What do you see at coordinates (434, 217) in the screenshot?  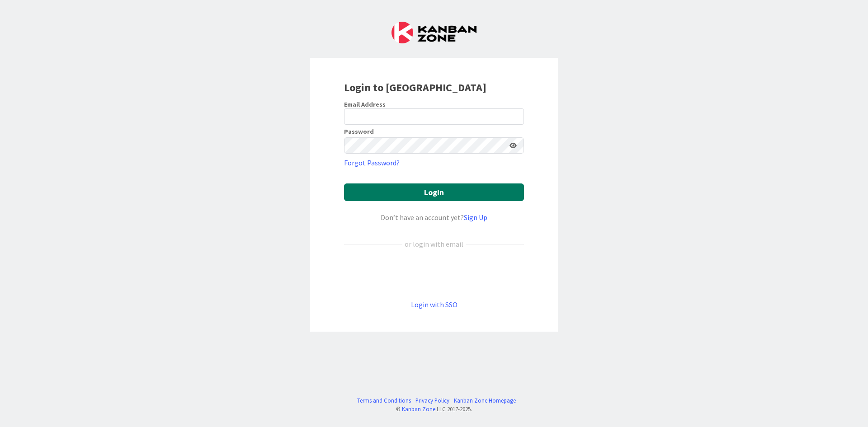 I see `div: Don’t have an account yet?` at bounding box center [434, 217].